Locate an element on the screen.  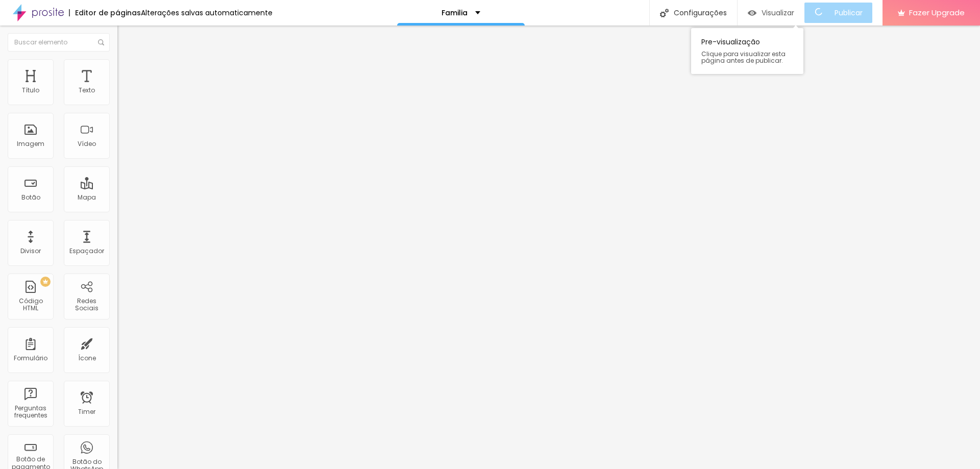
div: Pre-visualização is located at coordinates (747, 51).